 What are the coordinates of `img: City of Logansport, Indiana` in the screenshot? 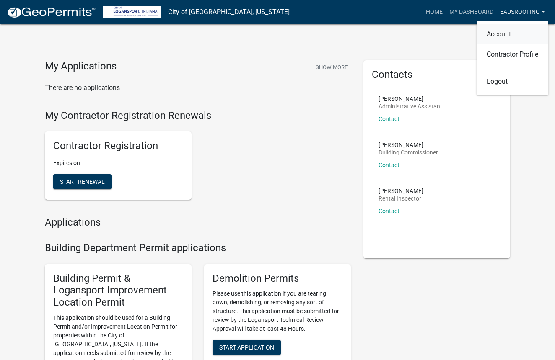 It's located at (132, 12).